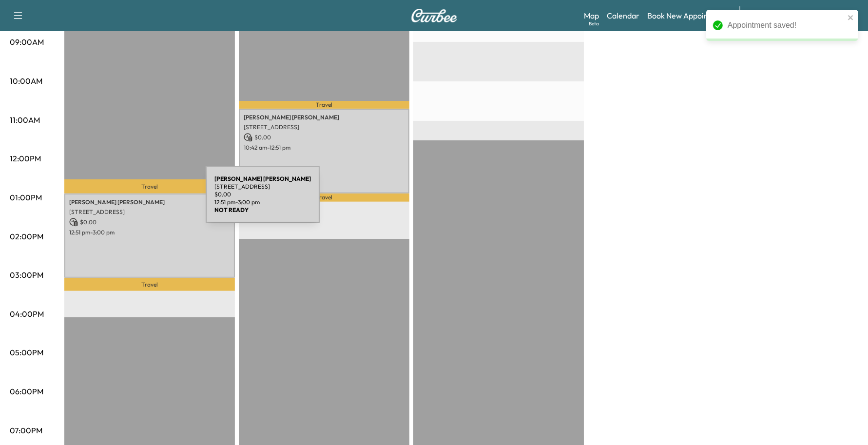 Image resolution: width=868 pixels, height=445 pixels. I want to click on p: 03:00PM, so click(26, 275).